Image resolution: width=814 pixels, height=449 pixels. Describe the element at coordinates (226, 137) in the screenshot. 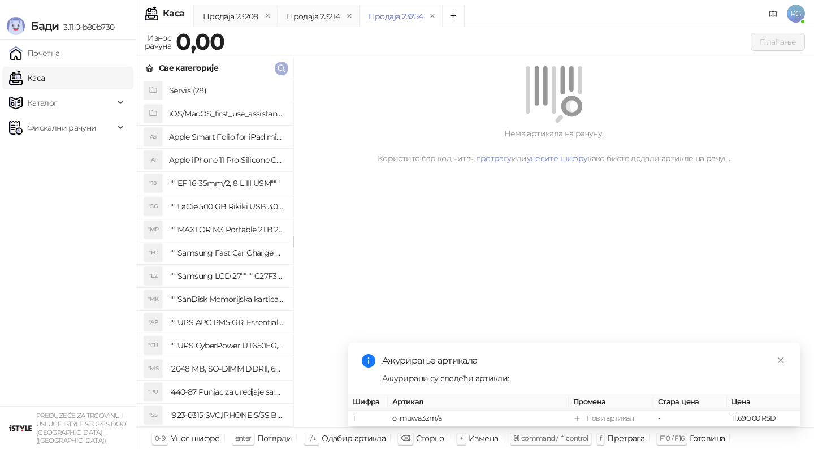

I see `h4: Apple Smart Folio for iPad mini (A17 Pro) - Sage` at that location.